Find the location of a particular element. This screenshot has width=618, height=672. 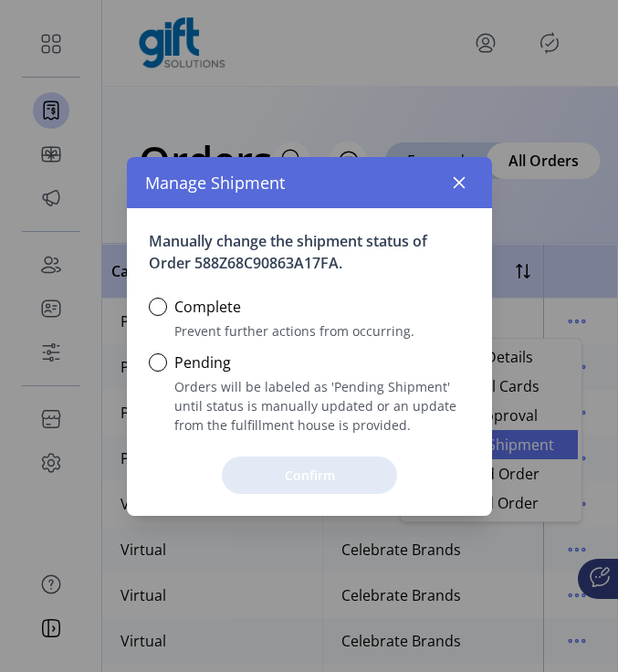

p: Order 588Z68C90863A17FA. is located at coordinates (309, 263).